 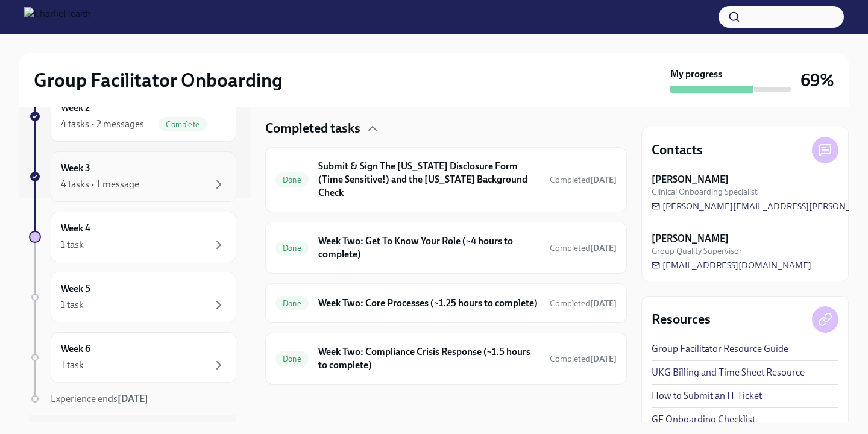 I want to click on img: CharlieHealth, so click(x=57, y=17).